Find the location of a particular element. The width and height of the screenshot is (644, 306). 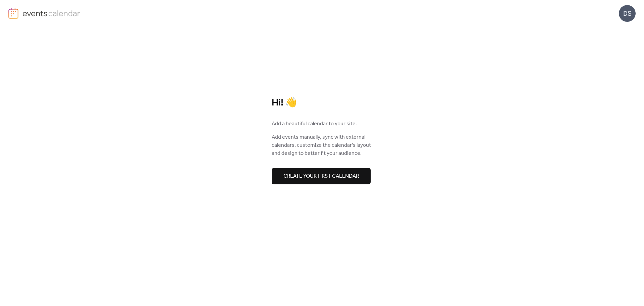

img: logo is located at coordinates (14, 14).